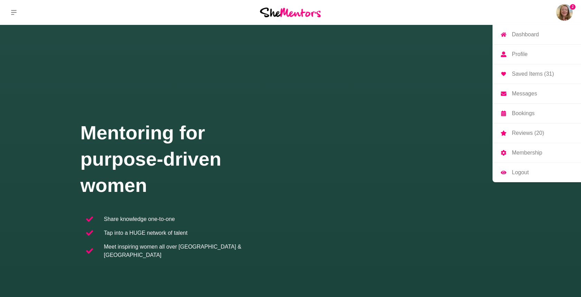 The height and width of the screenshot is (297, 581). I want to click on a: Profile, so click(536, 54).